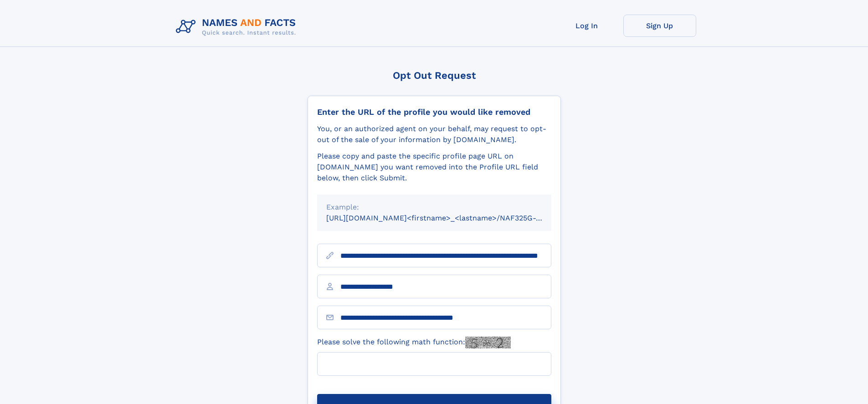 The width and height of the screenshot is (868, 404). I want to click on div: Example:, so click(434, 207).